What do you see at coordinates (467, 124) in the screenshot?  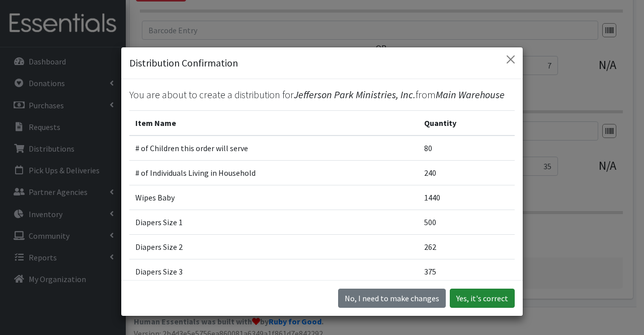 I see `th: Quantity` at bounding box center [467, 124].